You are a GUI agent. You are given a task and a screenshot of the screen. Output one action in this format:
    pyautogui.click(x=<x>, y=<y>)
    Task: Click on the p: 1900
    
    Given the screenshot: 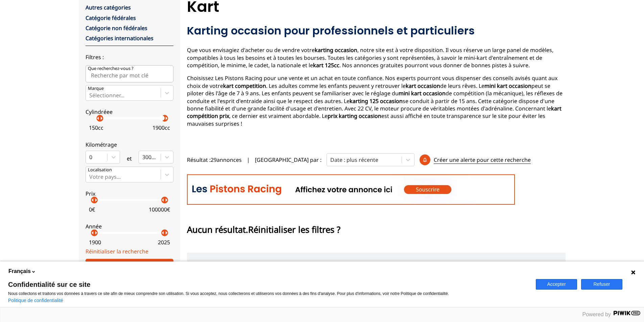 What is the action you would take?
    pyautogui.click(x=95, y=242)
    